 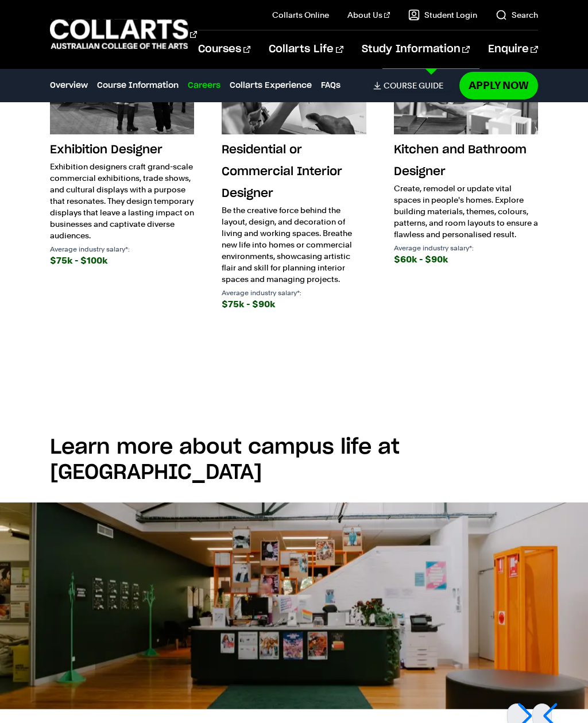 I want to click on a: Study Information, so click(x=415, y=49).